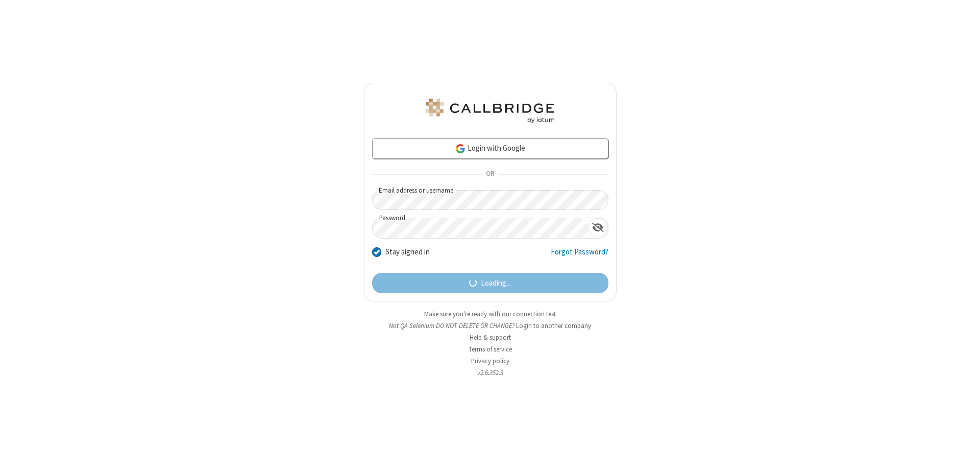 This screenshot has height=468, width=980. Describe the element at coordinates (490, 325) in the screenshot. I see `li: Not QA Selenium DO NOT DELETE OR CHANGE?` at that location.